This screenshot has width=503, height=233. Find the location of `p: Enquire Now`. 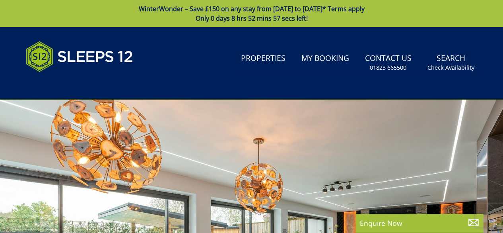

p: Enquire Now is located at coordinates (419, 223).